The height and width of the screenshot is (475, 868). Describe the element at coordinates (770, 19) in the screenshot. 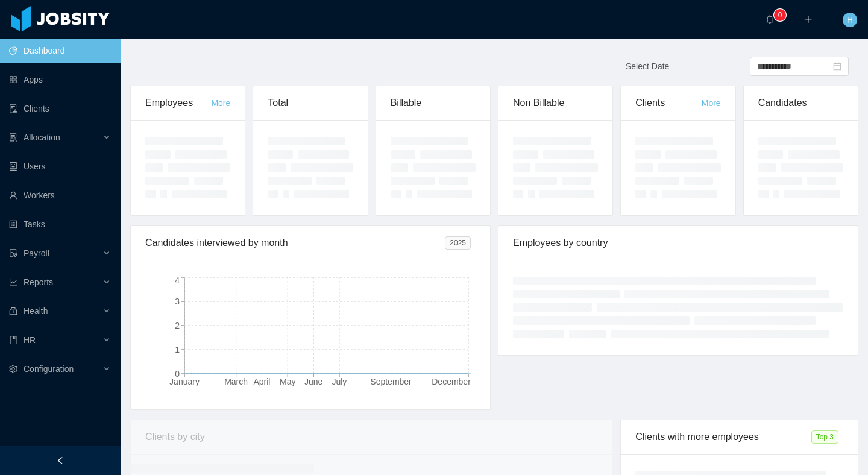

I see `i: icon: bell` at that location.